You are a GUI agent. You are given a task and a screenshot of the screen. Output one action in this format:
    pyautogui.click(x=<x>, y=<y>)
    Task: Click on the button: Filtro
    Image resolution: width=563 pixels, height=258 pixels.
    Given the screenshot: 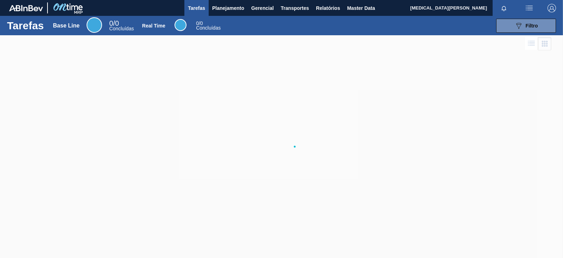 What is the action you would take?
    pyautogui.click(x=526, y=26)
    